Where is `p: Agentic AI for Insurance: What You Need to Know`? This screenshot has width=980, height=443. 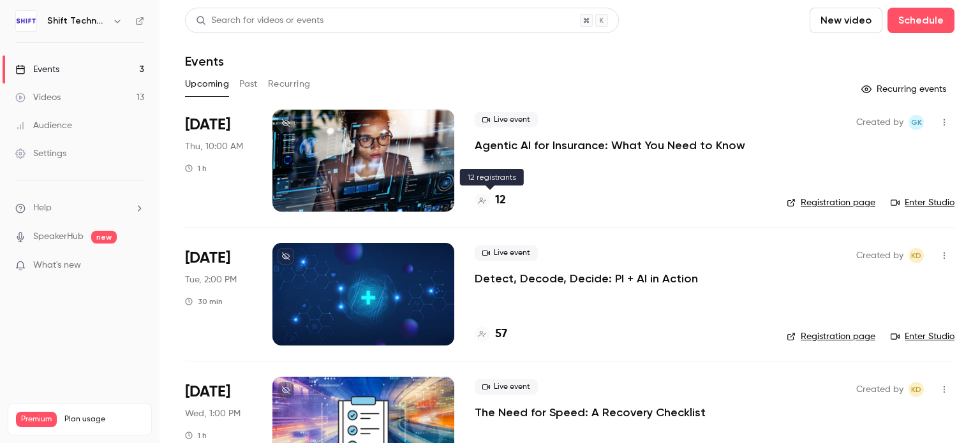
p: Agentic AI for Insurance: What You Need to Know is located at coordinates (610, 145).